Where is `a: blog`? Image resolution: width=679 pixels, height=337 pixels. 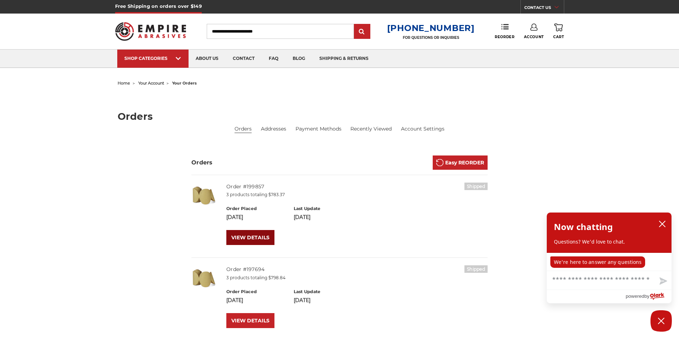 a: blog is located at coordinates (299, 58).